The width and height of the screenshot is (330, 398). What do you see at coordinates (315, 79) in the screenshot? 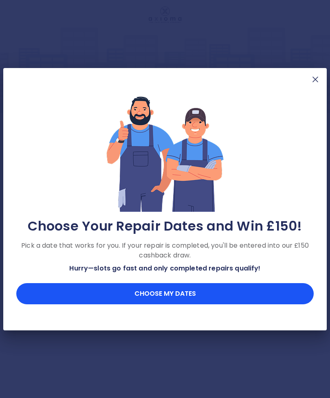
I see `img: X Mark` at bounding box center [315, 79].